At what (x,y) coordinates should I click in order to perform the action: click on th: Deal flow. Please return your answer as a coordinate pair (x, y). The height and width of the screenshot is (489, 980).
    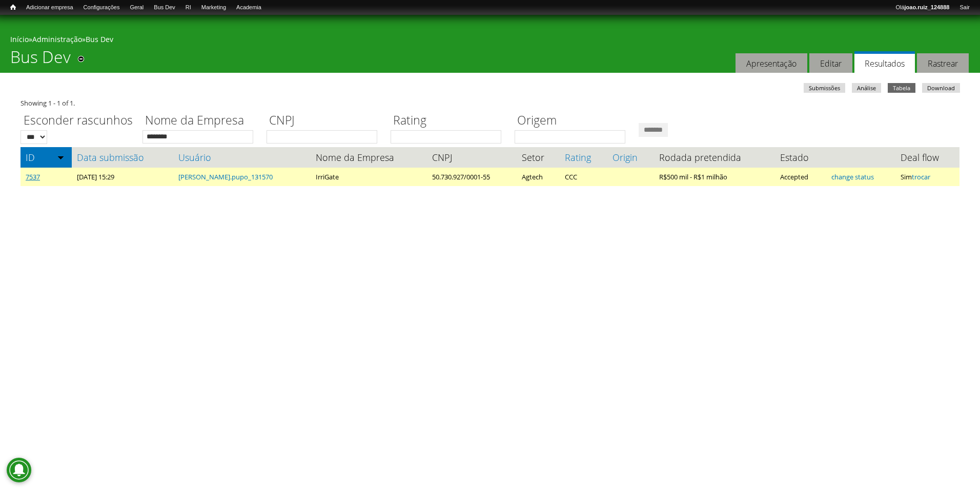
    Looking at the image, I should click on (927, 157).